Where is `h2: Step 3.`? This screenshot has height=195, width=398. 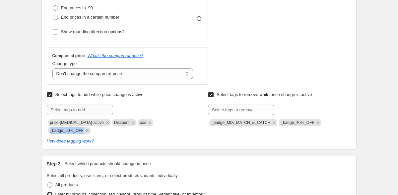
h2: Step 3. is located at coordinates (54, 163).